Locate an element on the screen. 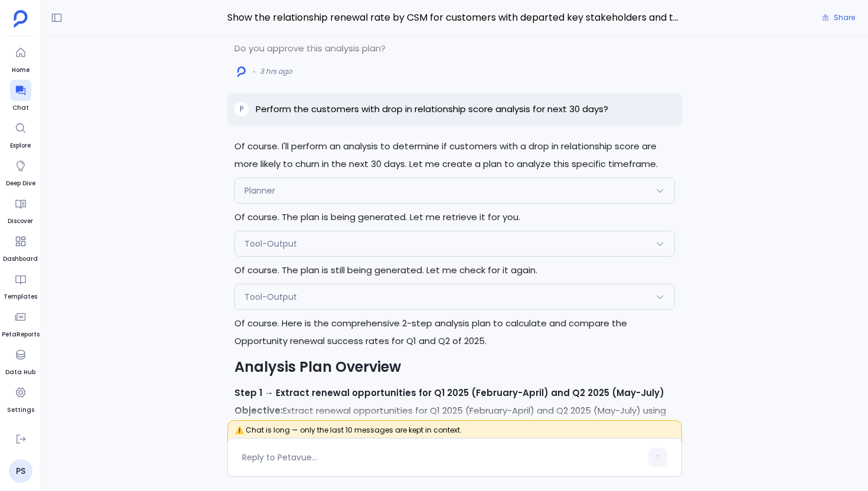  p: Of course. Here is the comprehensive 2-step analysis plan to calculate and compare the Opportunit... is located at coordinates (455, 333).